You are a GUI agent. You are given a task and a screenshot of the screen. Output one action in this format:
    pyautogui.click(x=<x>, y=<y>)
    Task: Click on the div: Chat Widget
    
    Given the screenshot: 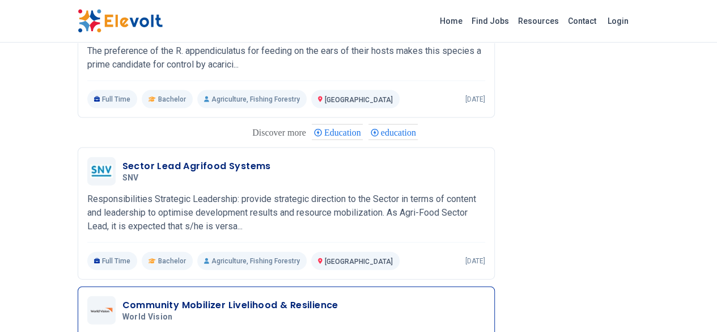 What is the action you would take?
    pyautogui.click(x=689, y=304)
    